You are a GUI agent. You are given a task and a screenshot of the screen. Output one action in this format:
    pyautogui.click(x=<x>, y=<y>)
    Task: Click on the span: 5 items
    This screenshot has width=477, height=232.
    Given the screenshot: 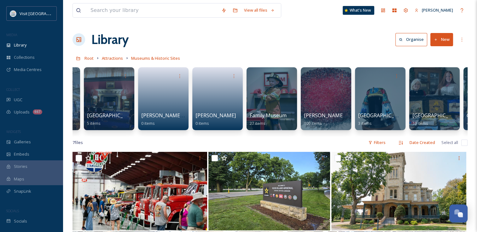 What is the action you would take?
    pyautogui.click(x=94, y=123)
    